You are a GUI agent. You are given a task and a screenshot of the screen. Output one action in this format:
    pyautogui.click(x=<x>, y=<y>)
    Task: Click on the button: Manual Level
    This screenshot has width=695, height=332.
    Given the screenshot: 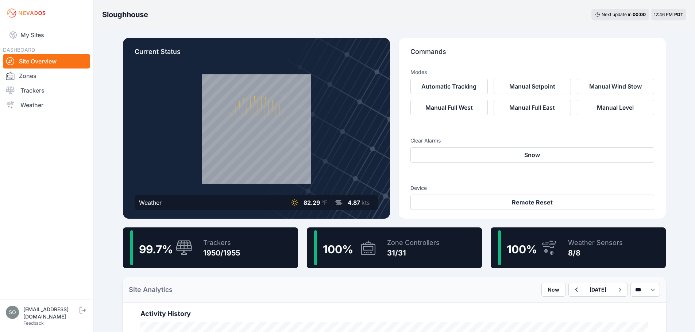 What is the action you would take?
    pyautogui.click(x=615, y=108)
    